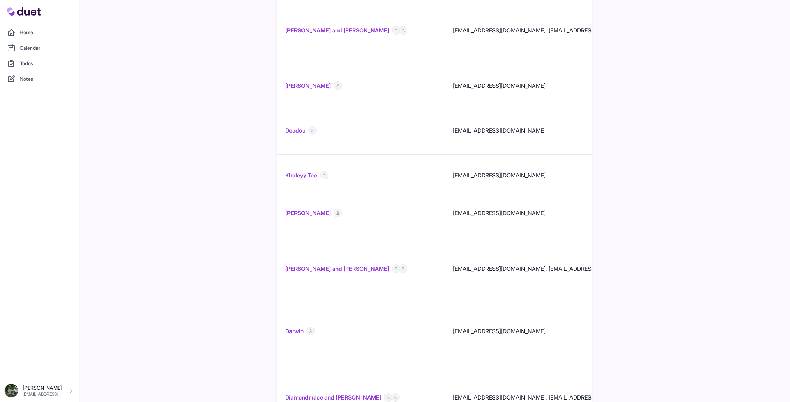 Image resolution: width=790 pixels, height=402 pixels. What do you see at coordinates (294, 331) in the screenshot?
I see `a: Darwin` at bounding box center [294, 331].